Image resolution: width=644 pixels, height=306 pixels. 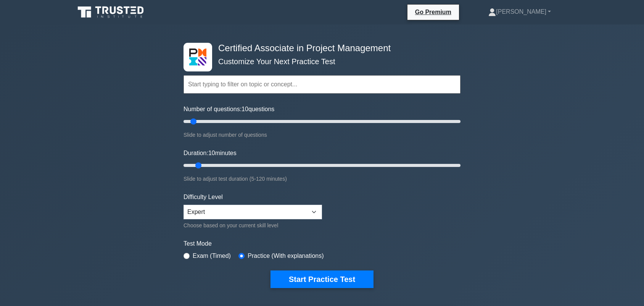 I want to click on h4: Certified Associate in Project Management, so click(x=319, y=48).